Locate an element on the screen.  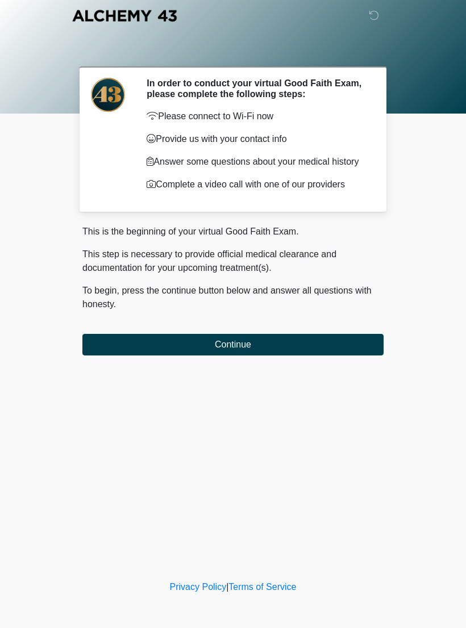
p: To begin, press the continue button below and answer all questions with honesty. is located at coordinates (233, 298).